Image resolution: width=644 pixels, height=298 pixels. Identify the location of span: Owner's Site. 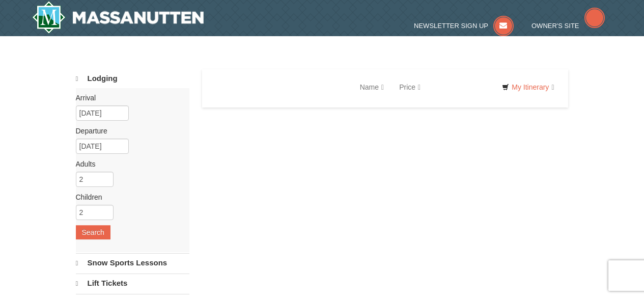
(555, 25).